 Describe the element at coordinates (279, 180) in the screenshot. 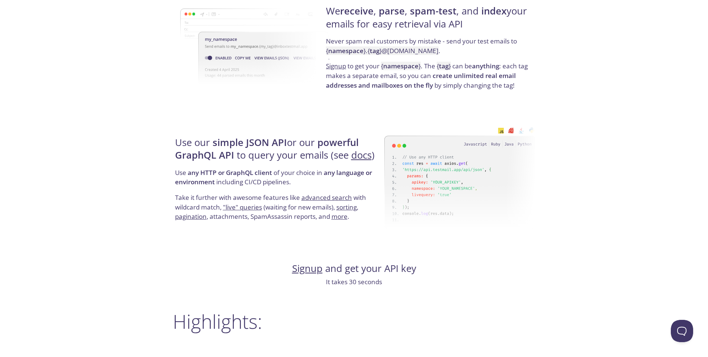

I see `p: Use of your choice in including CI/CD pipelines.` at that location.